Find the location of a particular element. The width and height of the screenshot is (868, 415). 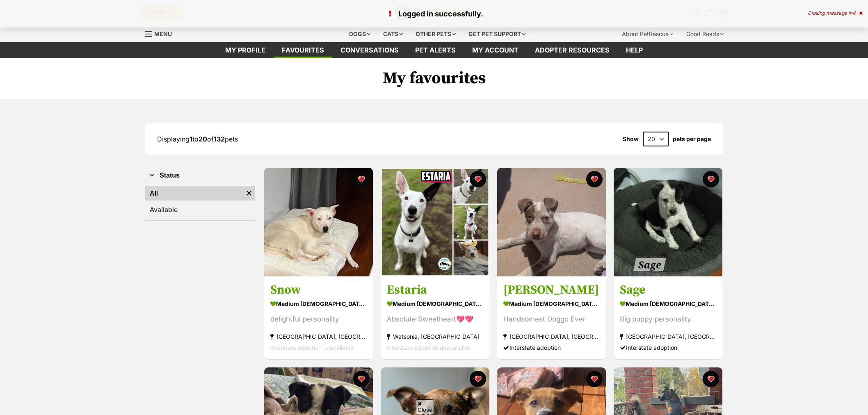

div: Big puppy personality is located at coordinates (667, 319).